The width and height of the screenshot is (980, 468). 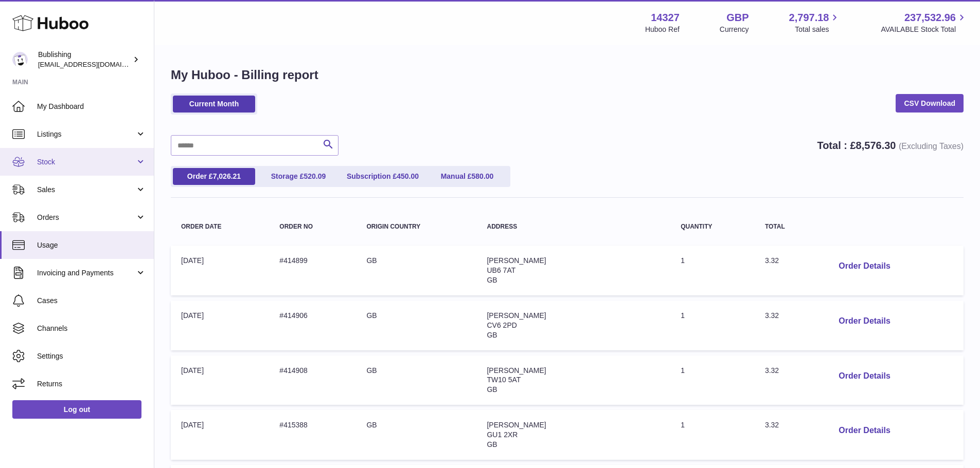 I want to click on td: #414899, so click(x=312, y=270).